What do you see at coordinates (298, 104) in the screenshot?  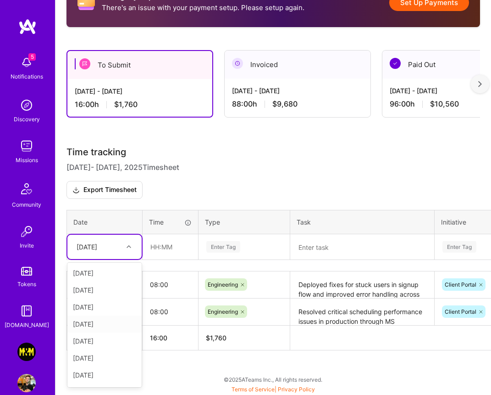 I see `div: 88:00 h` at bounding box center [298, 104].